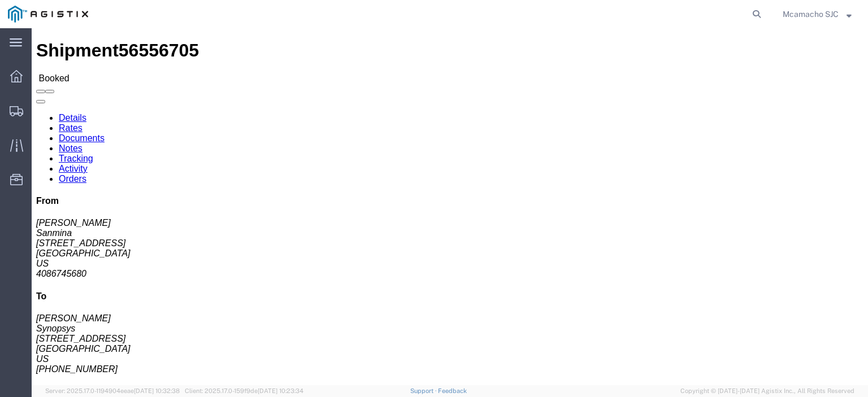 The height and width of the screenshot is (397, 868). I want to click on a: Support, so click(424, 390).